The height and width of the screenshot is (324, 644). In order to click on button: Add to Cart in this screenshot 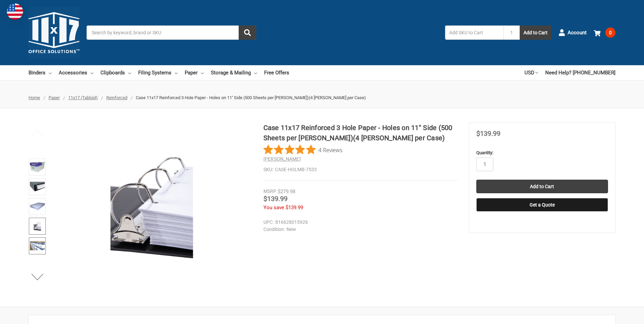, I will do `click(535, 33)`.